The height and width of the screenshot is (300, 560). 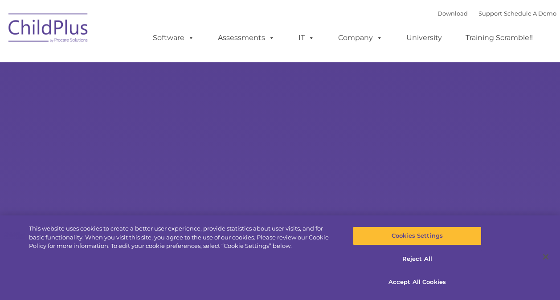 What do you see at coordinates (182, 237) in the screenshot?
I see `div: This website uses cookies to create a better user experience, provide statistics about user visit...` at bounding box center [182, 237].